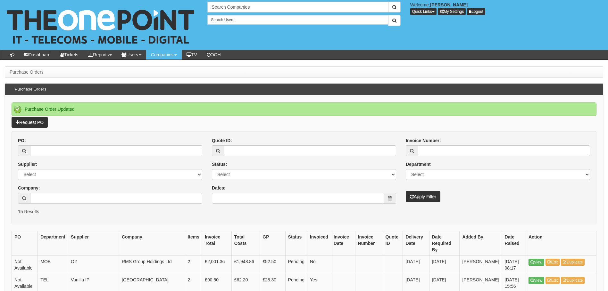 The width and height of the screenshot is (608, 291). I want to click on label: Status:, so click(219, 164).